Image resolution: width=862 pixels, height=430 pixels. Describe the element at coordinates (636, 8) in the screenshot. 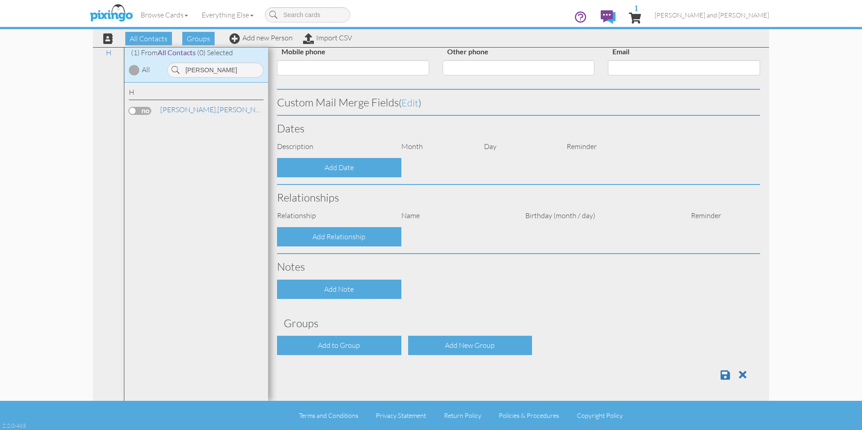

I see `span: 1` at that location.